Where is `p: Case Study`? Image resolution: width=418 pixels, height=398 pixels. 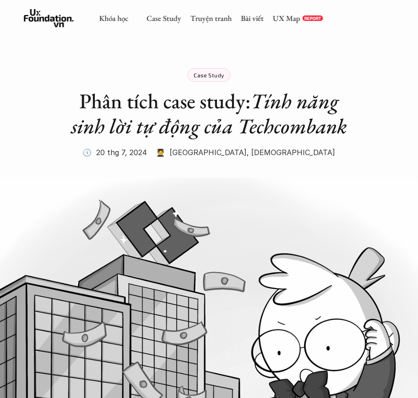
p: Case Study is located at coordinates (209, 75).